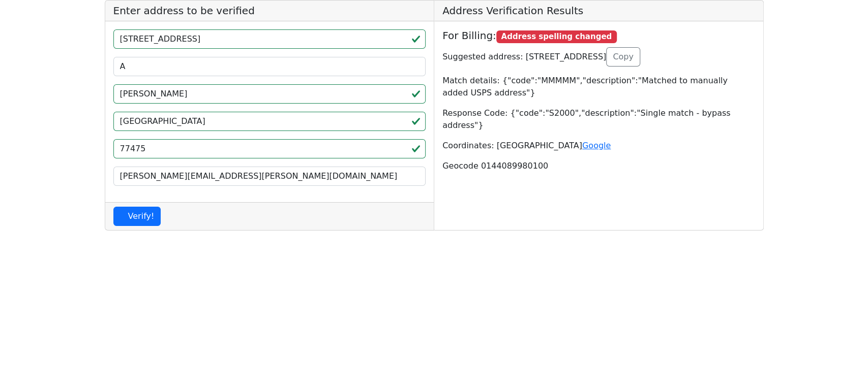 The width and height of the screenshot is (868, 392). What do you see at coordinates (599, 119) in the screenshot?
I see `p: Response Code: {"code":"S2000","description":"Single match - bypass address"}` at bounding box center [599, 119].